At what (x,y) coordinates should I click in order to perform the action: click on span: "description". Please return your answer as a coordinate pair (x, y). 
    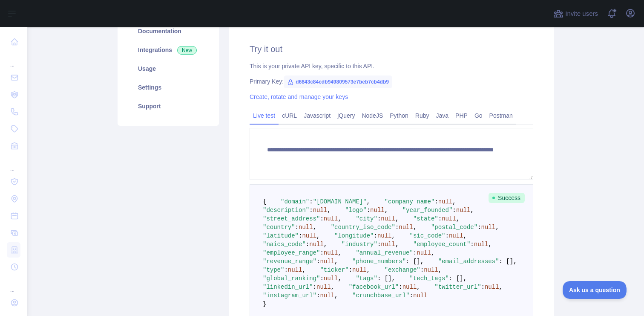
    Looking at the image, I should click on (286, 210).